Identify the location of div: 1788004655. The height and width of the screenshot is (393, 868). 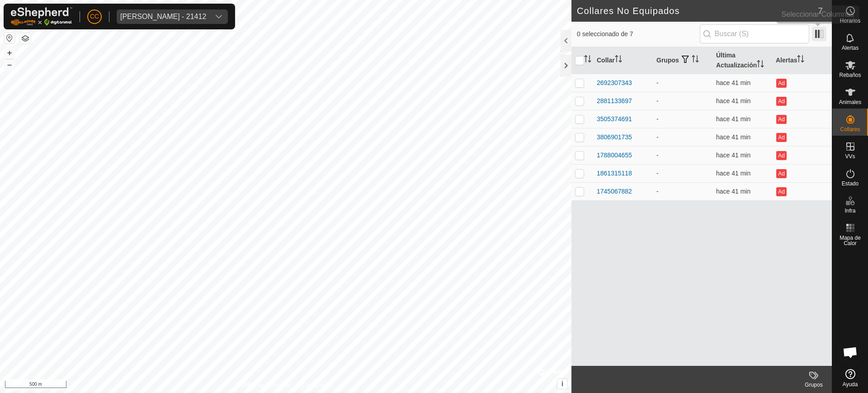
(615, 155).